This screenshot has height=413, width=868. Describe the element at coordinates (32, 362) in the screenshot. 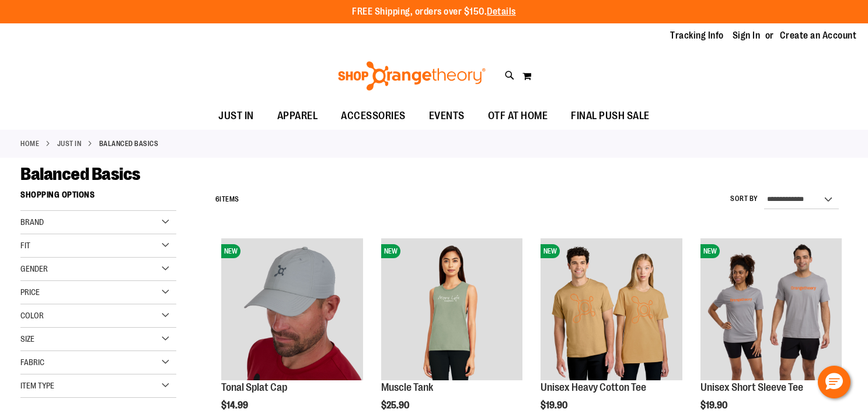

I see `span: Fabric` at that location.